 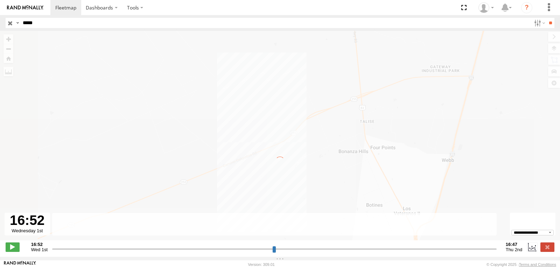 What do you see at coordinates (20, 264) in the screenshot?
I see `a: Visit our Website` at bounding box center [20, 264].